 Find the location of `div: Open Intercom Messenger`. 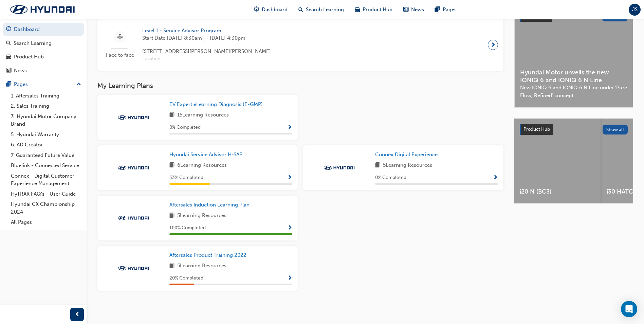

div: Open Intercom Messenger is located at coordinates (629, 309).